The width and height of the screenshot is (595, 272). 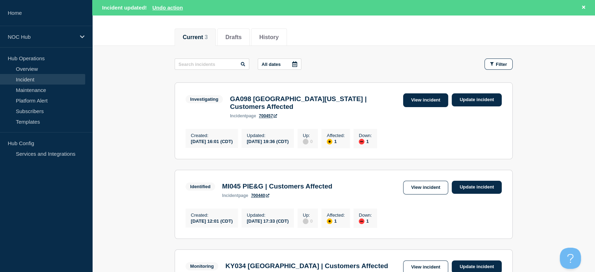 What do you see at coordinates (124, 7) in the screenshot?
I see `span: Incident updated!` at bounding box center [124, 7].